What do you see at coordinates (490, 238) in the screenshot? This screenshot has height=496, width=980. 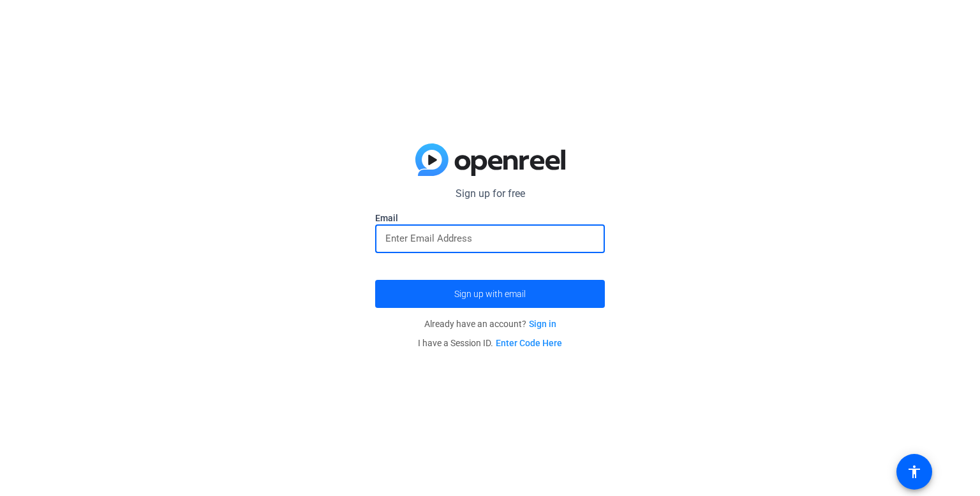 I see `input: Enter Email Address` at bounding box center [490, 238].